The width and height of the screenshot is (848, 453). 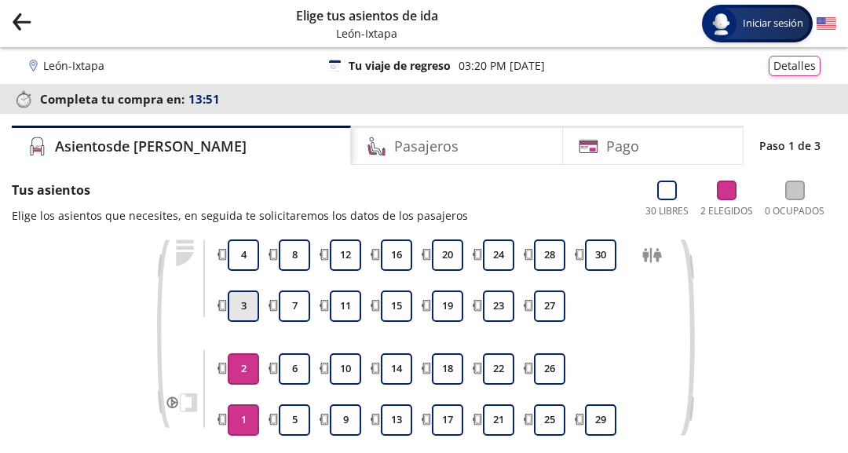 What do you see at coordinates (397, 420) in the screenshot?
I see `button: 13` at bounding box center [397, 420].